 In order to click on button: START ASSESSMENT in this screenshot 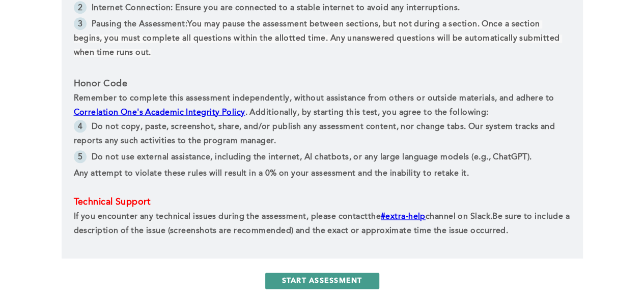, I will do `click(322, 281)`.